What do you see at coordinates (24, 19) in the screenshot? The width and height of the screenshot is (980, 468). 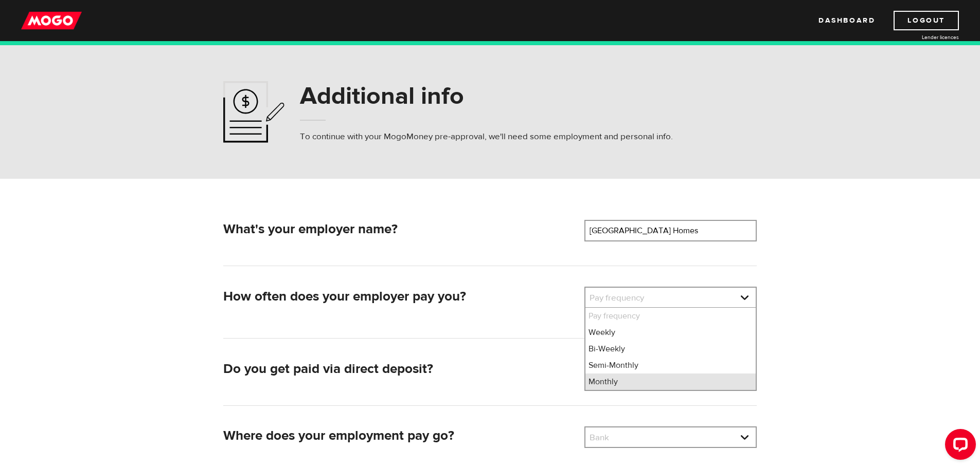 I see `button: Open LiveChat chat widget` at bounding box center [24, 19].